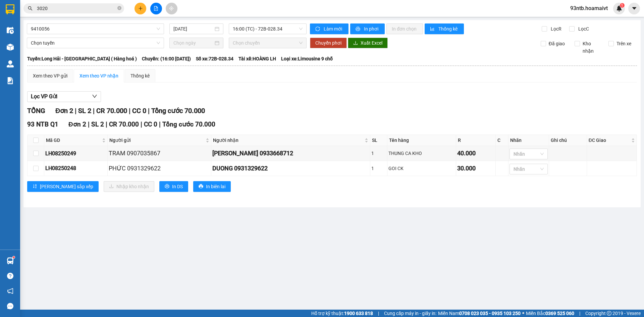  Describe the element at coordinates (10, 276) in the screenshot. I see `span: question-circle` at that location.